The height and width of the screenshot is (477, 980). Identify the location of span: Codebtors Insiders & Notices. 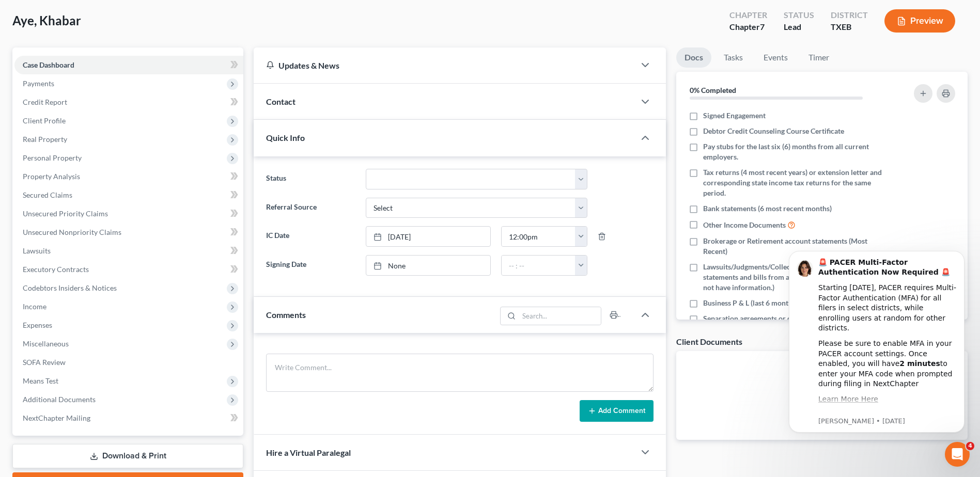
(70, 287).